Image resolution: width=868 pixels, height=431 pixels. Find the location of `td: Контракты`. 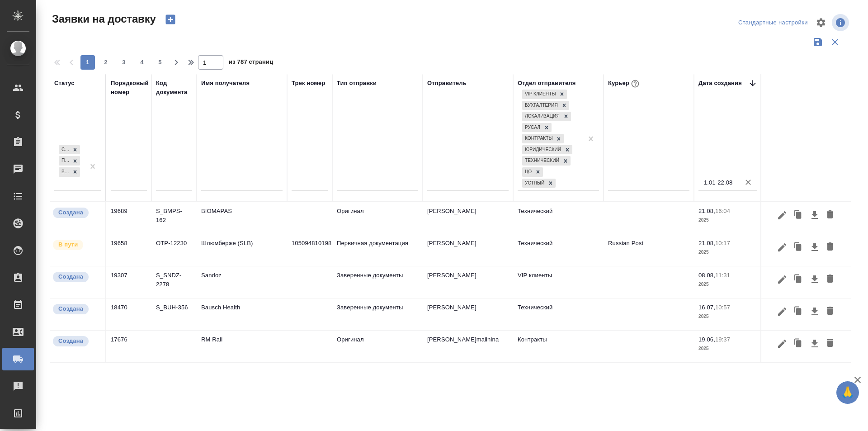

td: Контракты is located at coordinates (558, 346).